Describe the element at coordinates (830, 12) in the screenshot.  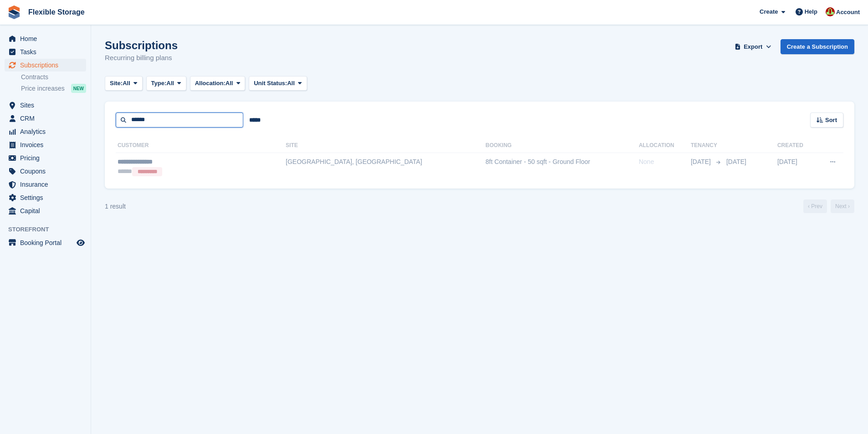
I see `img: David Jones` at that location.